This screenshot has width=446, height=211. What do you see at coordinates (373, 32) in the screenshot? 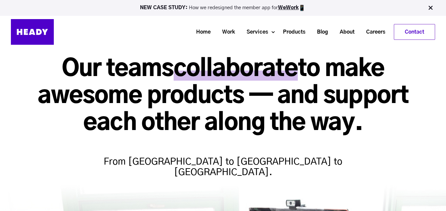
I see `a: Careers` at bounding box center [373, 32].